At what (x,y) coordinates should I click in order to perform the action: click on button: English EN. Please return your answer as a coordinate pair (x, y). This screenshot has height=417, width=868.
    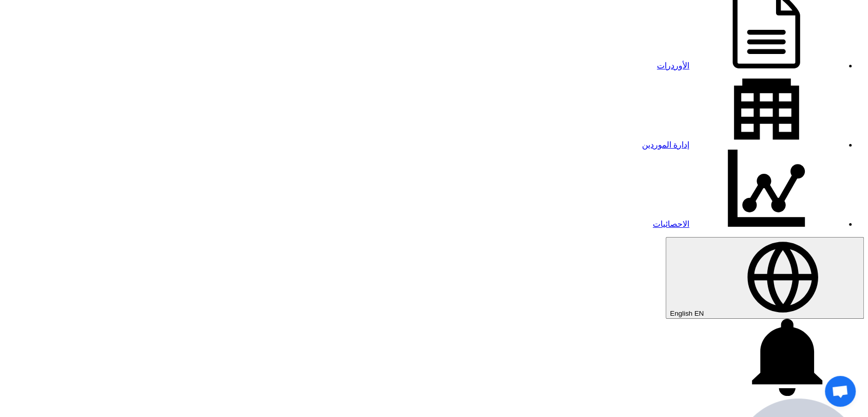
    Looking at the image, I should click on (764, 277).